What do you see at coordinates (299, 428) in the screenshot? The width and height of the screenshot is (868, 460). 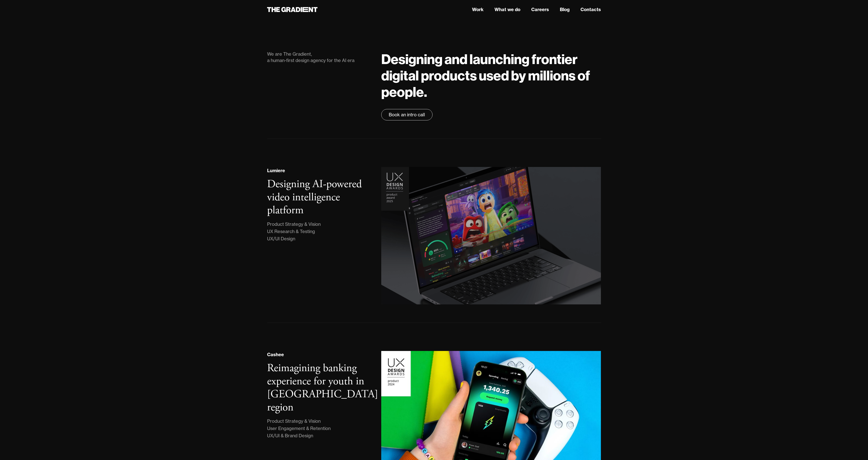 I see `div: Product Strategy & Vision User Engagement & Retention UX/UI & Brand Design` at bounding box center [299, 428].